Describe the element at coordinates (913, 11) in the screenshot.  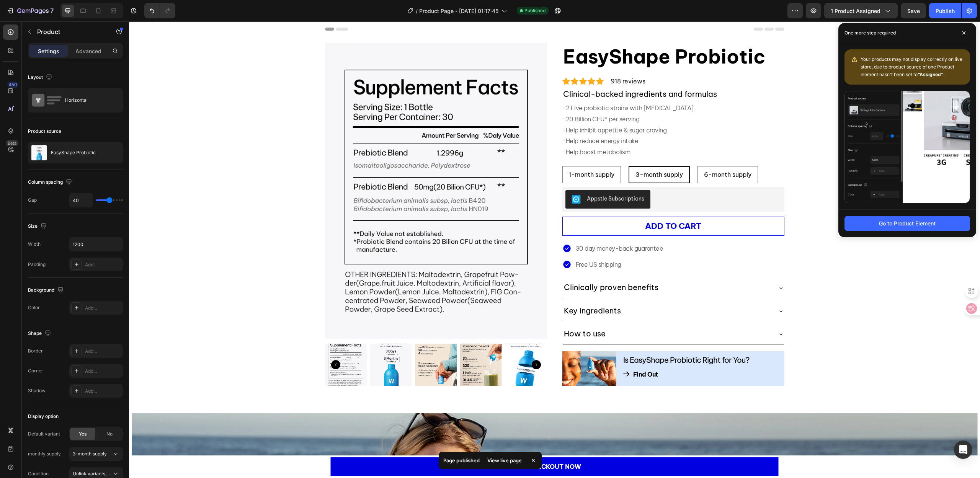
I see `span: Save` at that location.